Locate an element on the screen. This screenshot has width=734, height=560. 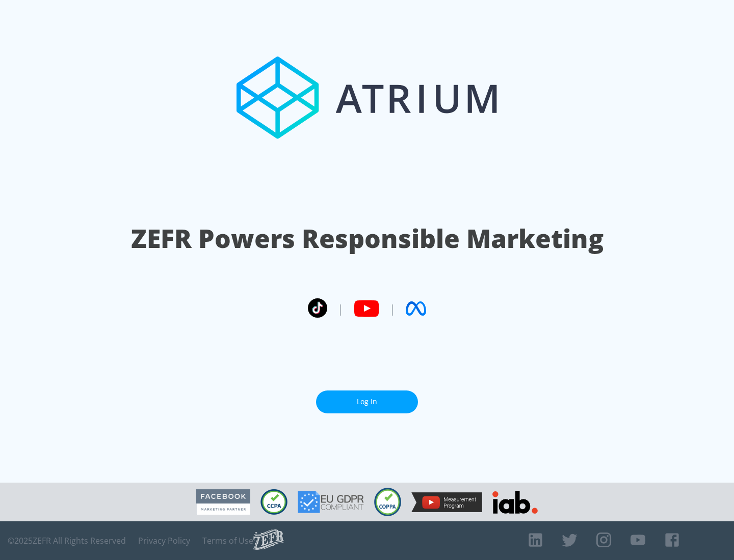
img: Facebook Marketing Partner is located at coordinates (223, 502).